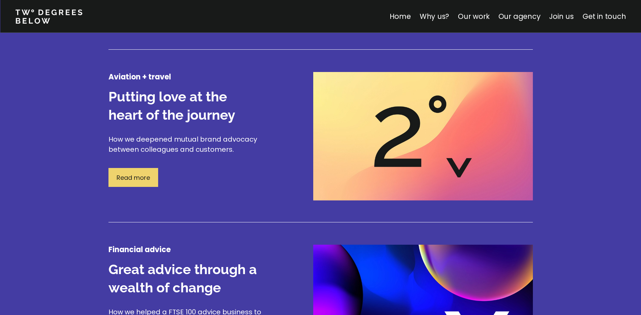  What do you see at coordinates (474, 16) in the screenshot?
I see `a: Our work` at bounding box center [474, 16].